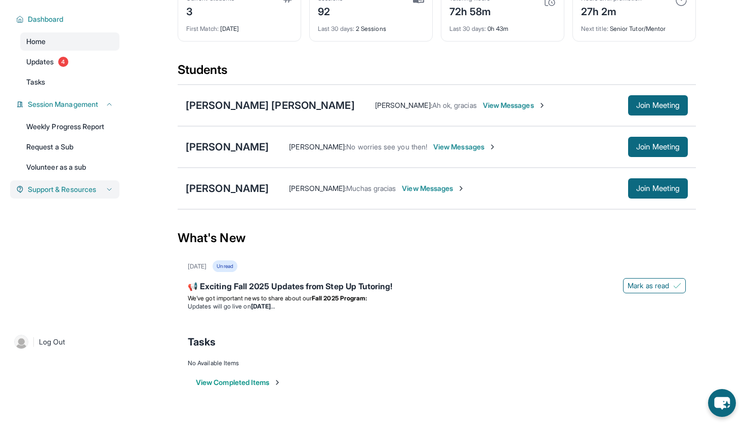 This screenshot has height=425, width=744. What do you see at coordinates (65, 342) in the screenshot?
I see `a: |Log Out` at bounding box center [65, 342].